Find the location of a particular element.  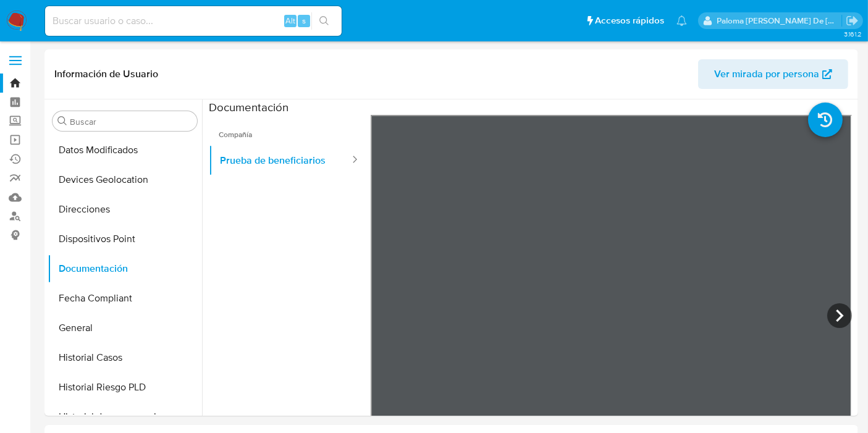

button: Datos Modificados is located at coordinates (124, 150).